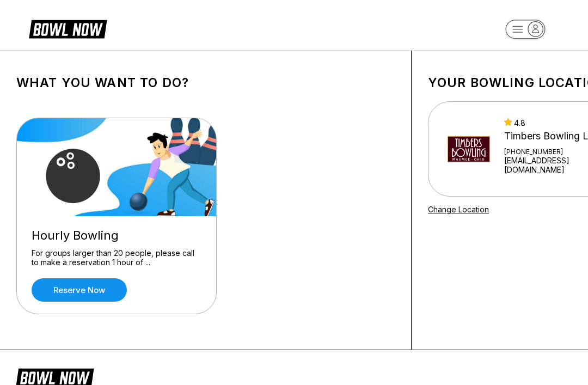  What do you see at coordinates (116, 258) in the screenshot?
I see `div: For groups larger than 20 people, please call to make a reservation 1 hour of ...` at bounding box center [116, 258].